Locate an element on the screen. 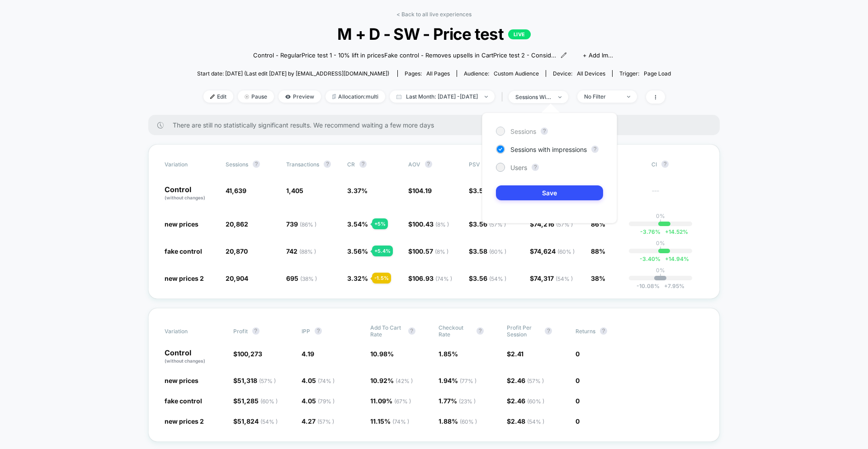  span: 74,624 is located at coordinates (554, 251).